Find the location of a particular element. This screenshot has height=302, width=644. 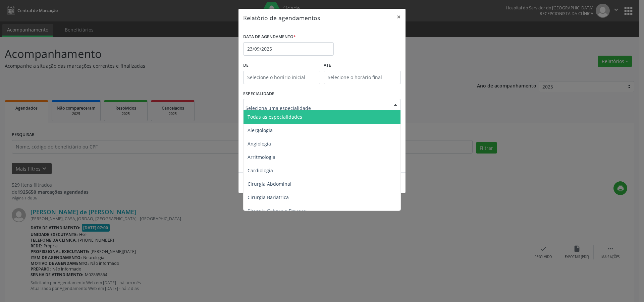

input: Seleciona uma especialidade is located at coordinates (316, 108).